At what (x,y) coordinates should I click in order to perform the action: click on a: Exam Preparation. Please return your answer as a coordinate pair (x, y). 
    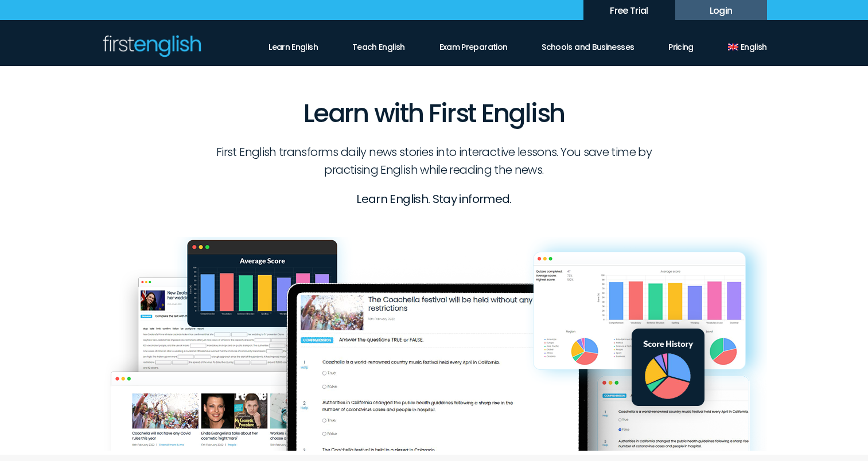
    Looking at the image, I should click on (473, 43).